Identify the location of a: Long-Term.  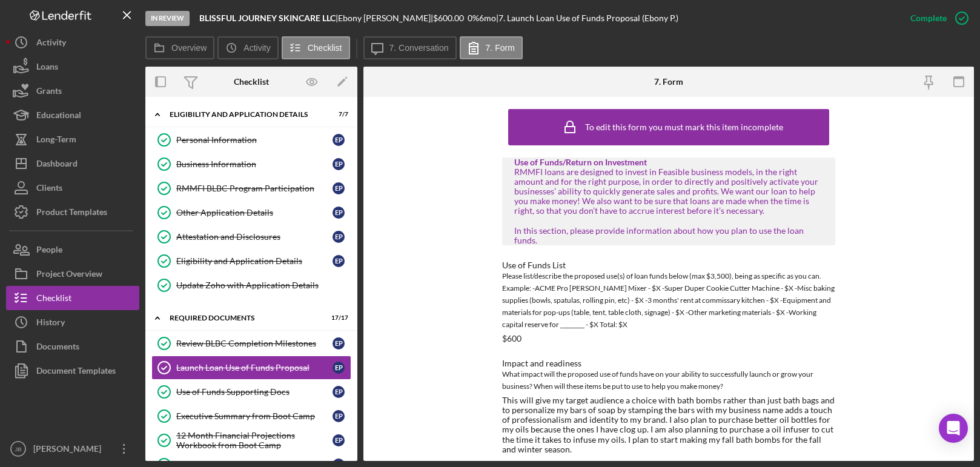
(73, 139).